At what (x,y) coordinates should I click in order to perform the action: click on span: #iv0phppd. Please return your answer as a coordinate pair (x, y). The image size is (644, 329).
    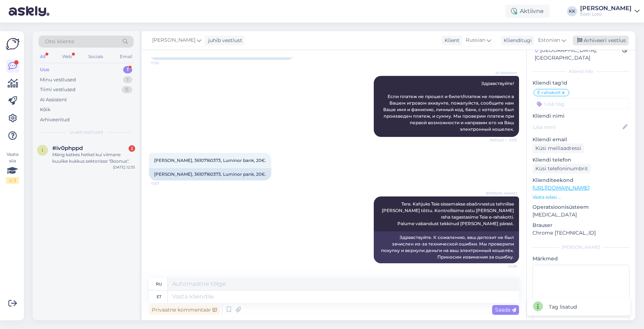
    Looking at the image, I should click on (68, 149).